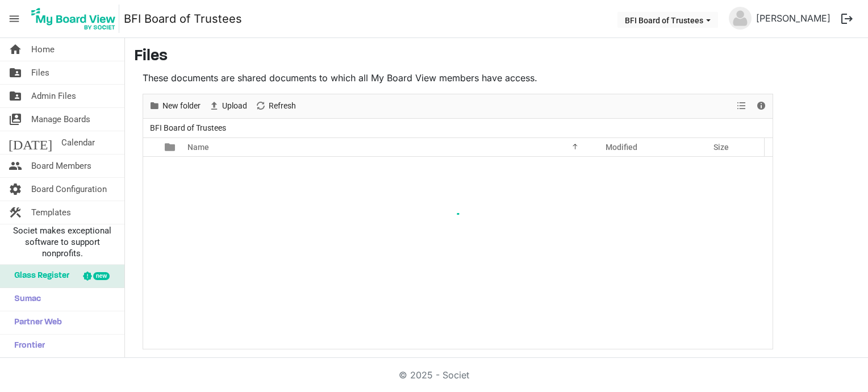  I want to click on span: Societ makes exceptional software to support nonprofits., so click(62, 242).